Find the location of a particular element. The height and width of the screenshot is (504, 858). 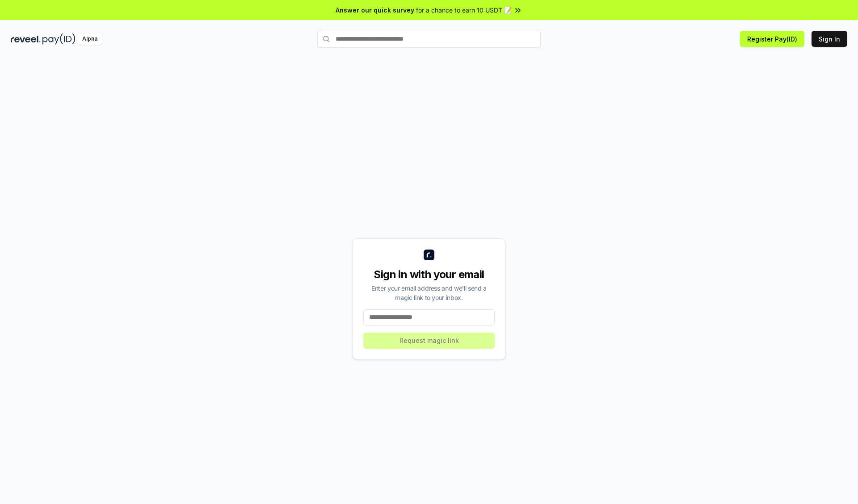

div: Sign in with your email is located at coordinates (429, 275).